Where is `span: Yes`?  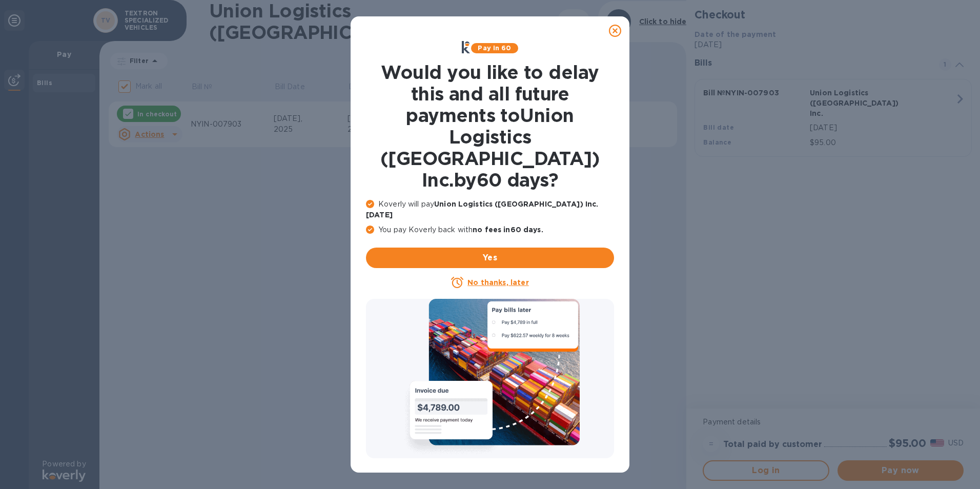
span: Yes is located at coordinates (490, 258).